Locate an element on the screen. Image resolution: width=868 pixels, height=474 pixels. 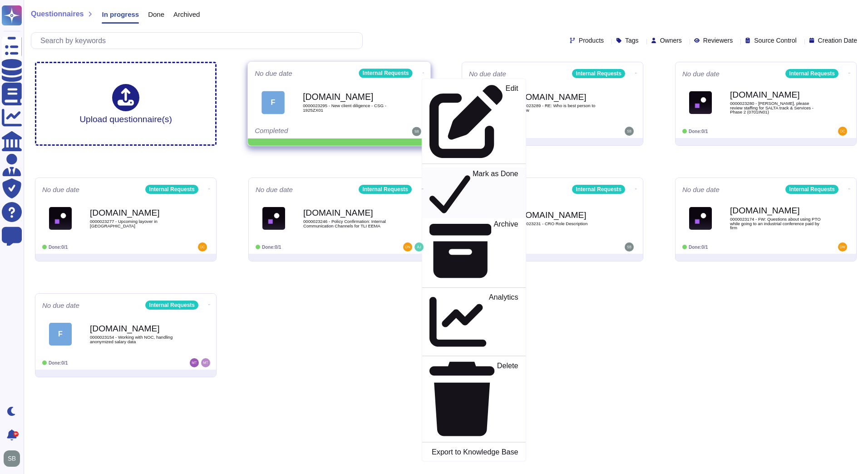
span: 0000023246 - Policy Confirmation: Internal Communication Channels for TLI EEMA is located at coordinates (348, 223).